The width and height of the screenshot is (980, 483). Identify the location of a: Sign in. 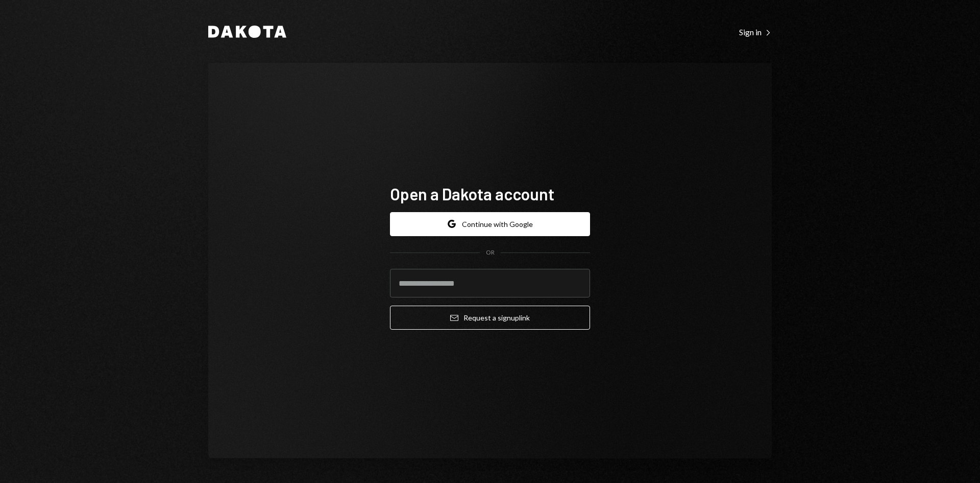
(755, 31).